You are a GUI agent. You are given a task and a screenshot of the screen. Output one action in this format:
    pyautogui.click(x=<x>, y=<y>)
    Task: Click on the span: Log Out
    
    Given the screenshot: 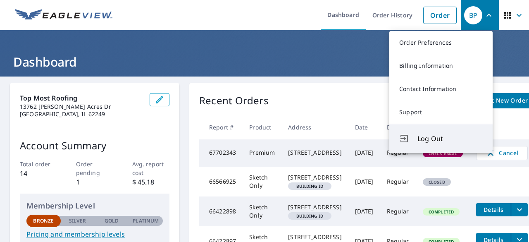 What is the action you would take?
    pyautogui.click(x=450, y=138)
    